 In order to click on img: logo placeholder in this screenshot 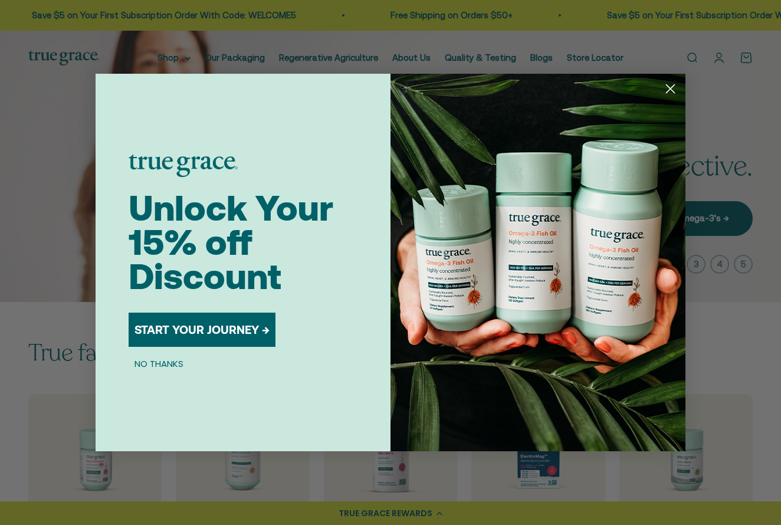, I will do `click(183, 166)`.